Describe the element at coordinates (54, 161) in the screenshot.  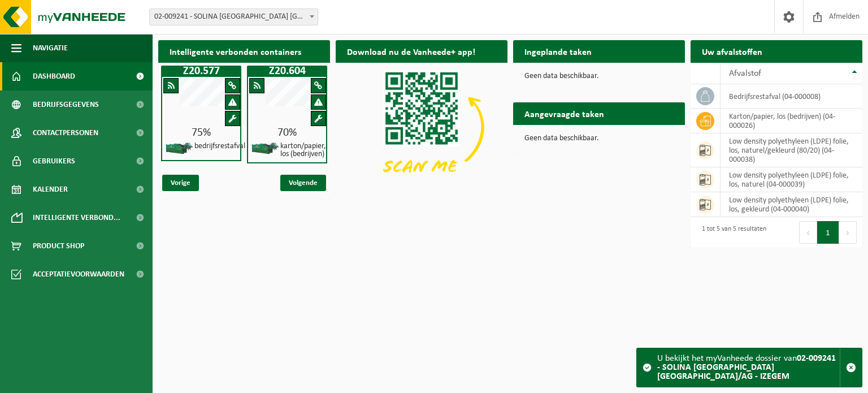
I see `span: Gebruikers` at that location.